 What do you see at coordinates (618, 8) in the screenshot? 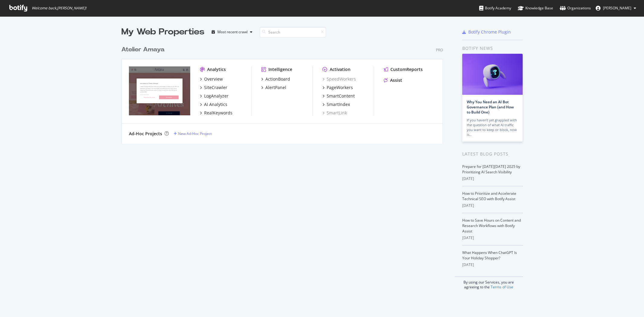
I see `span: Anne-Solenne OGEE` at bounding box center [618, 8].